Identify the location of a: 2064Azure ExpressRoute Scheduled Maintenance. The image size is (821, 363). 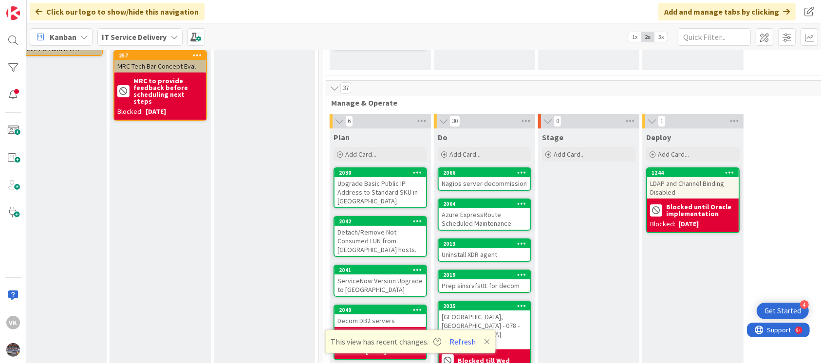
(485, 215).